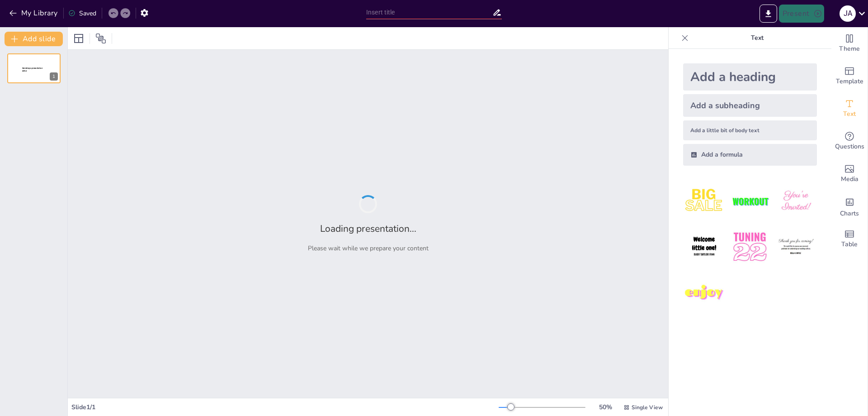 Image resolution: width=868 pixels, height=416 pixels. What do you see at coordinates (101, 38) in the screenshot?
I see `span: Position` at bounding box center [101, 38].